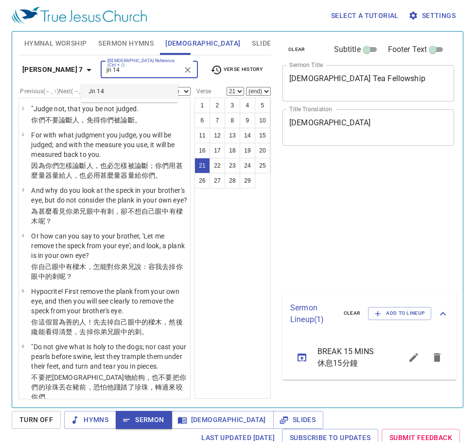  Describe the element at coordinates (106, 216) in the screenshot. I see `wg991: 你` at that location.